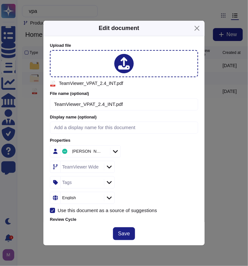  Describe the element at coordinates (124, 117) in the screenshot. I see `label: Display name (optional)` at that location.